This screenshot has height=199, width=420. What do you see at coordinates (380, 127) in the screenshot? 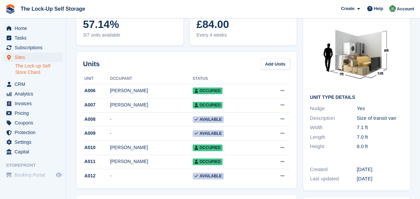
I see `div: 7.1 ft` at bounding box center [380, 127].